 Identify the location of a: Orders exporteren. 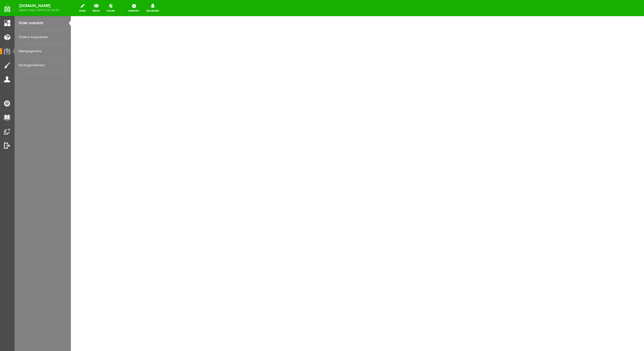
(43, 37).